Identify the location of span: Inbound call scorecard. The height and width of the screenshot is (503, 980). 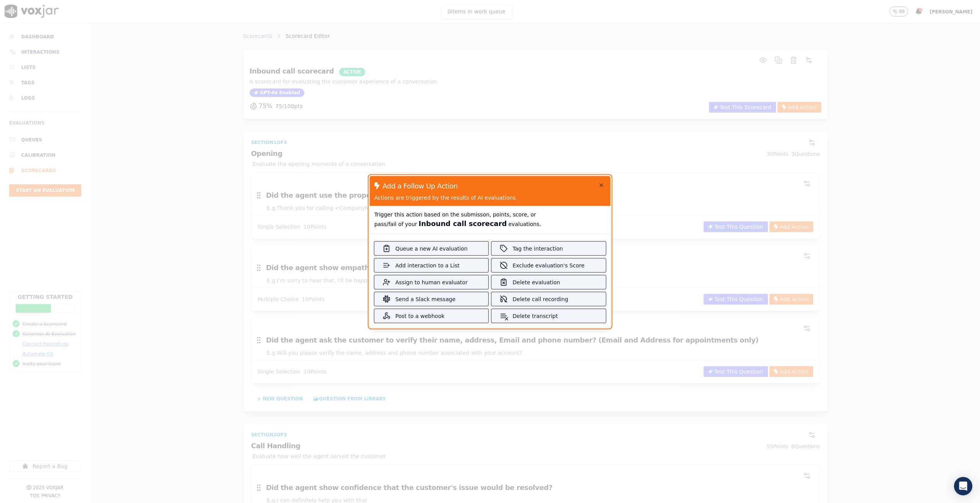
(463, 223).